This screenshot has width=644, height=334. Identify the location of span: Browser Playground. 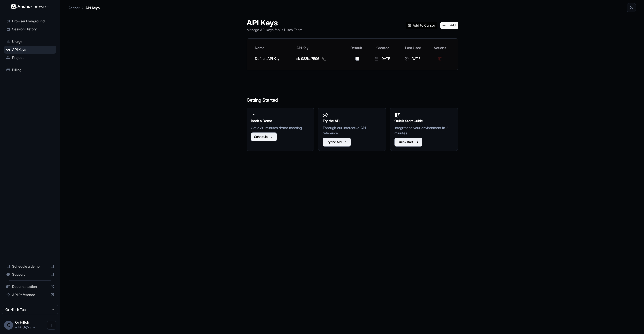
(33, 21).